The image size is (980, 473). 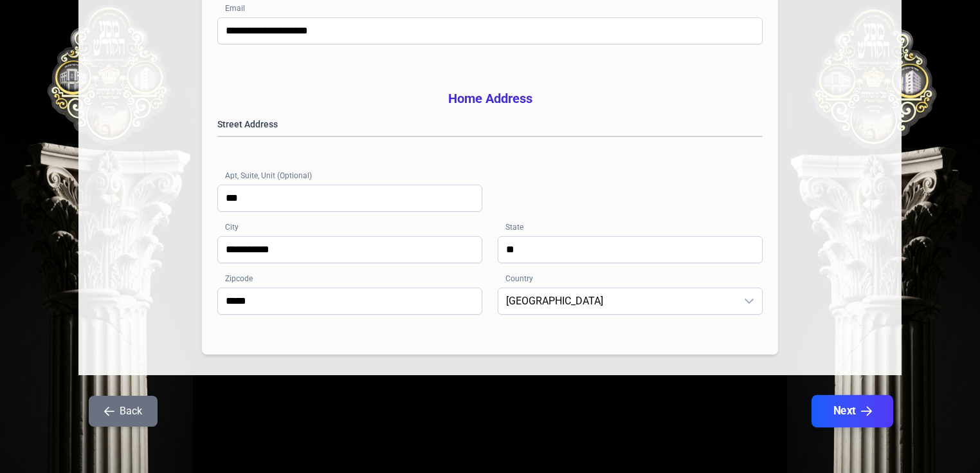 What do you see at coordinates (852, 411) in the screenshot?
I see `button: Next` at bounding box center [852, 411].